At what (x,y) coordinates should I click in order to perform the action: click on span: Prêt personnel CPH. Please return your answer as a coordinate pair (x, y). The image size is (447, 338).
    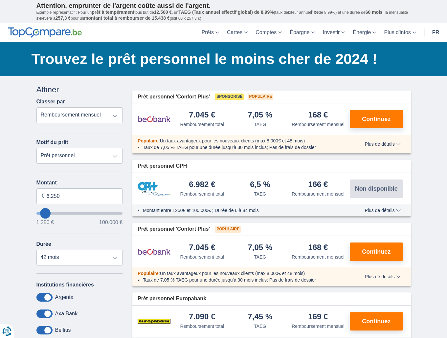
    Looking at the image, I should click on (162, 166).